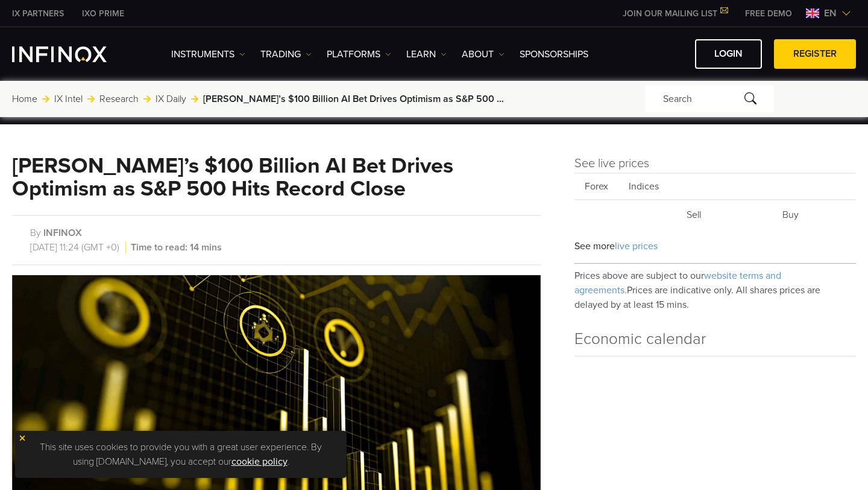 The height and width of the screenshot is (490, 868). I want to click on a: REGISTER, so click(816, 53).